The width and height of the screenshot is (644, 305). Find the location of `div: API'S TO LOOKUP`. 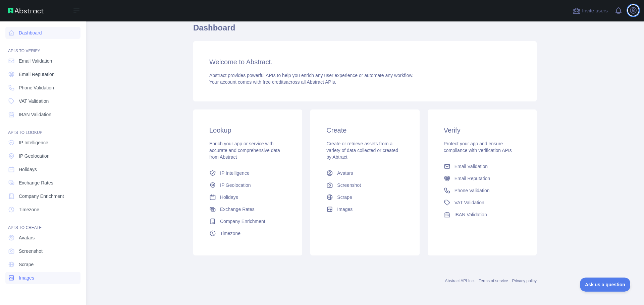

div: API'S TO LOOKUP is located at coordinates (43, 129).